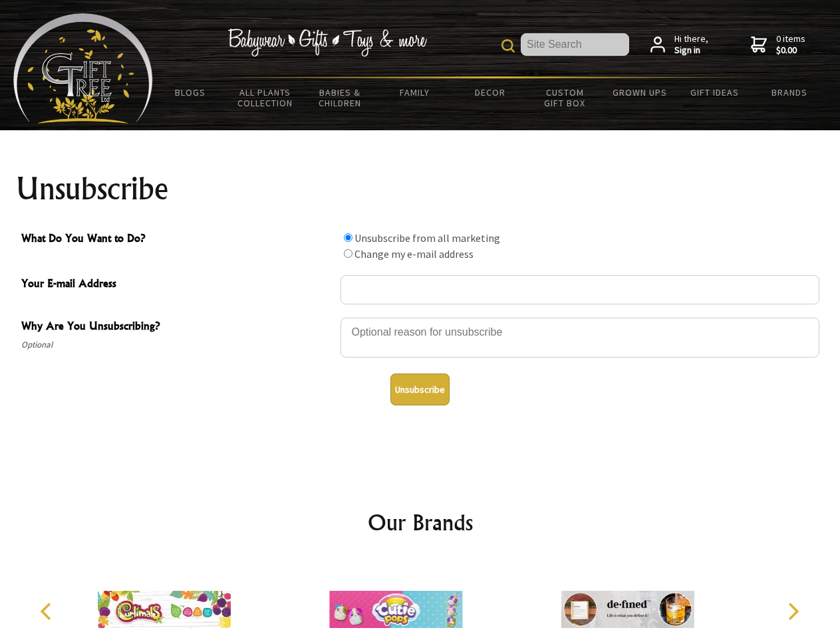  I want to click on a: Decor, so click(489, 92).